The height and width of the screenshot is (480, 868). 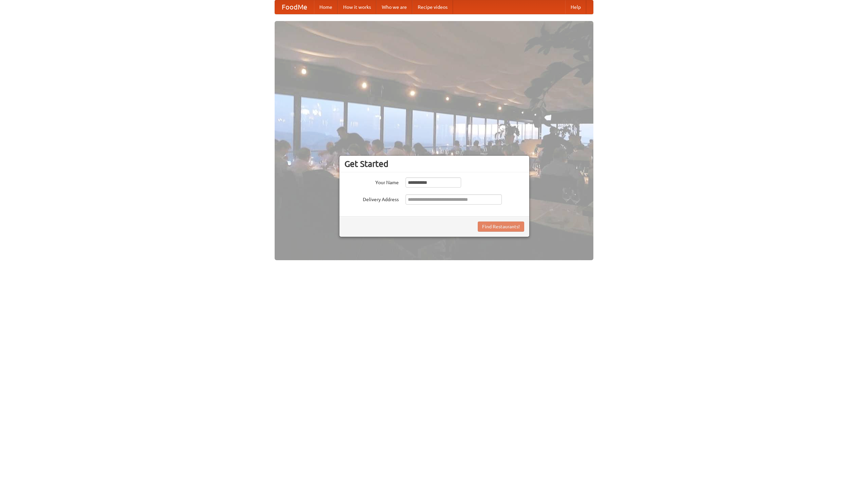 I want to click on a: How it works, so click(x=357, y=7).